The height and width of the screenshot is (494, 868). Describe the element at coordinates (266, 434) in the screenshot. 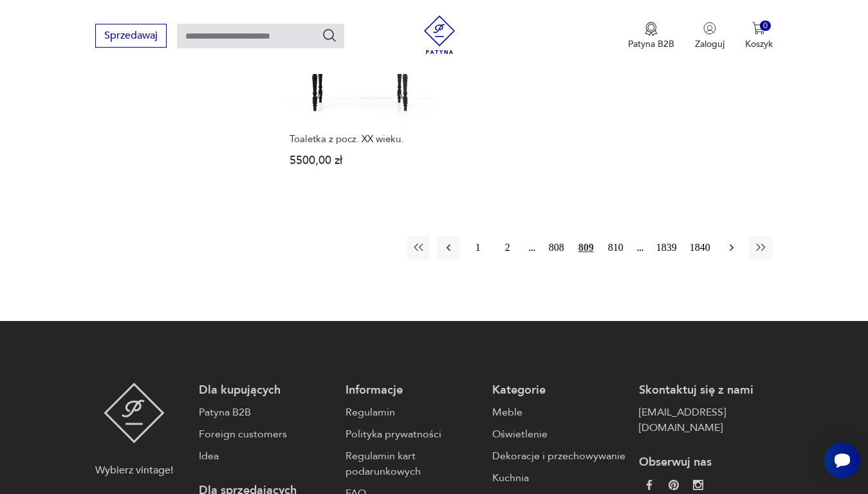

I see `a: Foreign customers` at that location.